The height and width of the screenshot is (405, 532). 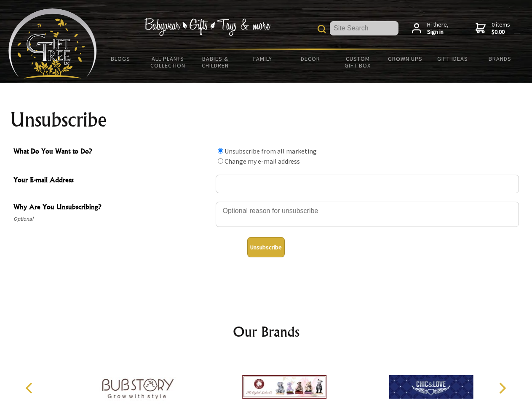 I want to click on span: 0 items, so click(x=501, y=29).